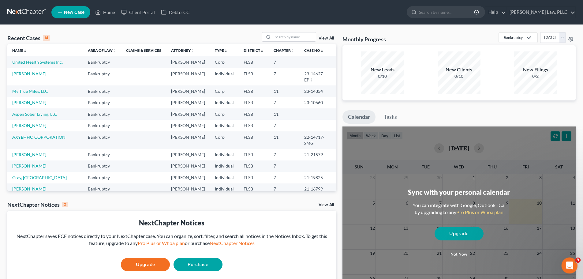  What do you see at coordinates (459, 254) in the screenshot?
I see `button: Not now` at bounding box center [459, 254].